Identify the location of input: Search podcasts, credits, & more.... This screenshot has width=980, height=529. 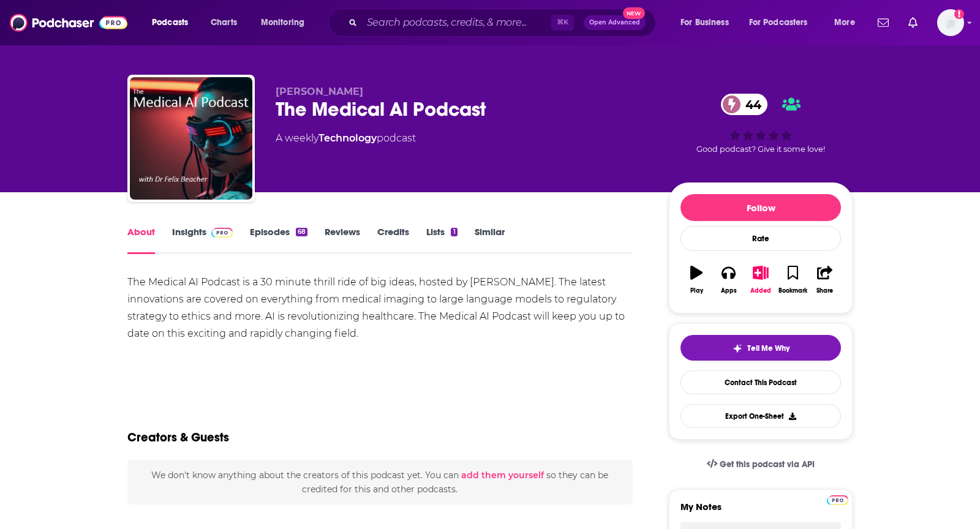
(456, 23).